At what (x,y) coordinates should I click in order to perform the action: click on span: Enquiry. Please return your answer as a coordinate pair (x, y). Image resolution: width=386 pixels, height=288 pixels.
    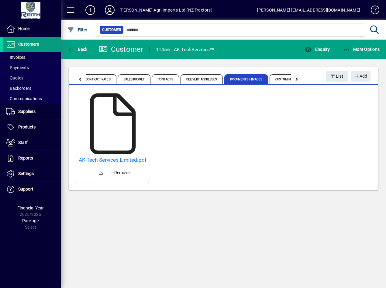
    Looking at the image, I should click on (317, 49).